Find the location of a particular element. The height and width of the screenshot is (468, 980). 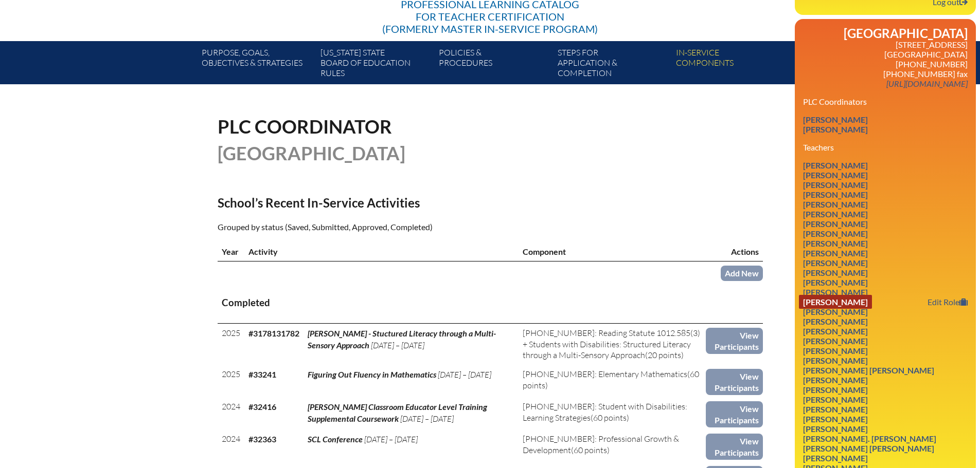

th: Component is located at coordinates (612, 252).